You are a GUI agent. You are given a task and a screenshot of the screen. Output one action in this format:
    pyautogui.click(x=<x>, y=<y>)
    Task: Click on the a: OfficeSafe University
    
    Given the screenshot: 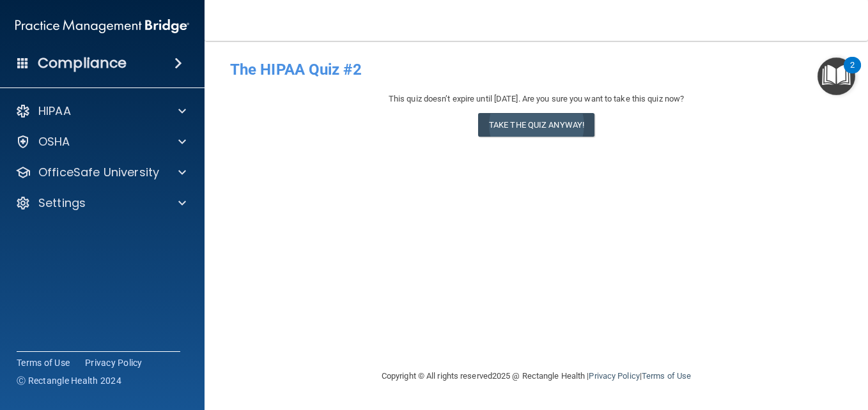 What is the action you would take?
    pyautogui.click(x=100, y=173)
    